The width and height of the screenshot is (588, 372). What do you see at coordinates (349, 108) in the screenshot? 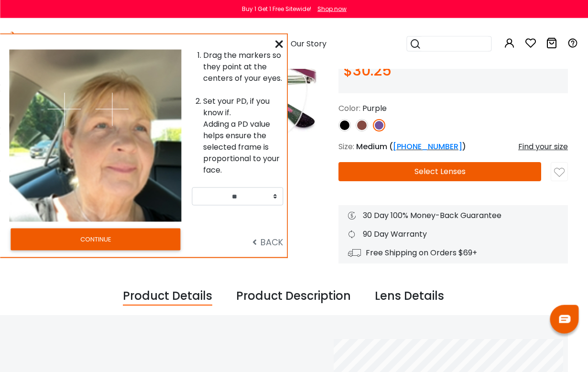
I see `span: Color:` at bounding box center [349, 108].